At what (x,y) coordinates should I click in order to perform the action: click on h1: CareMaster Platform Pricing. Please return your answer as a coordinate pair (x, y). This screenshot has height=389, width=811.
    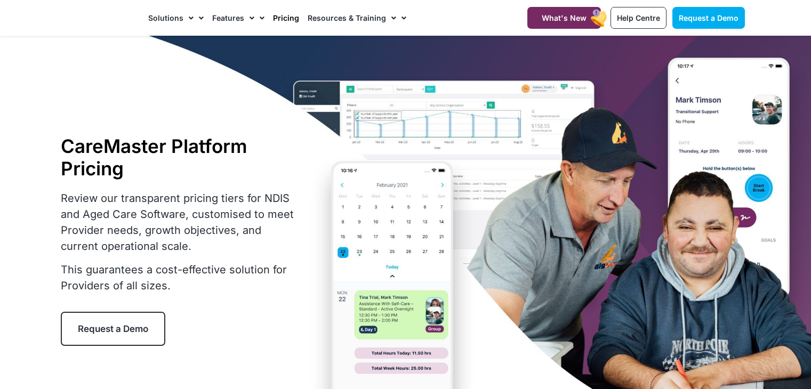
    Looking at the image, I should click on (181, 157).